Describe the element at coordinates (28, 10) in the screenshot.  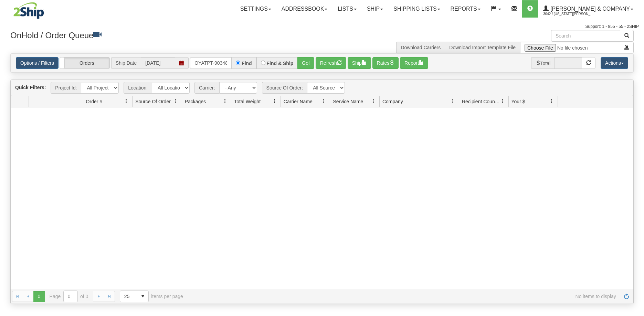
I see `img: logo3042.jpg` at that location.